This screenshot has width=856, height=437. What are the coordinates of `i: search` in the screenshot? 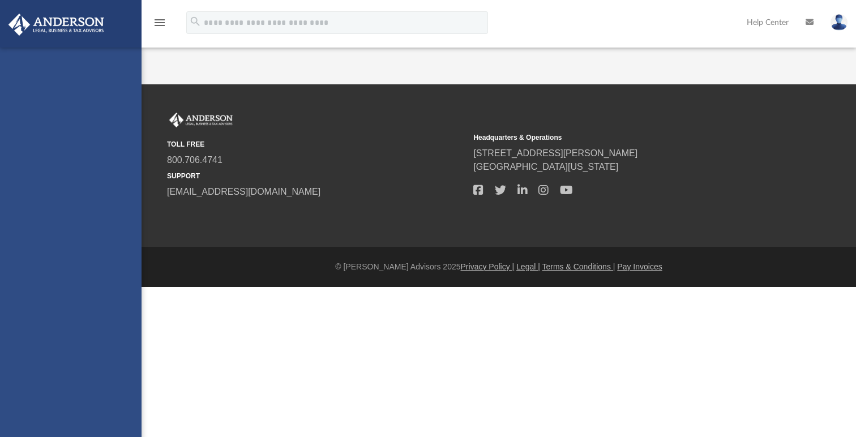 It's located at (195, 22).